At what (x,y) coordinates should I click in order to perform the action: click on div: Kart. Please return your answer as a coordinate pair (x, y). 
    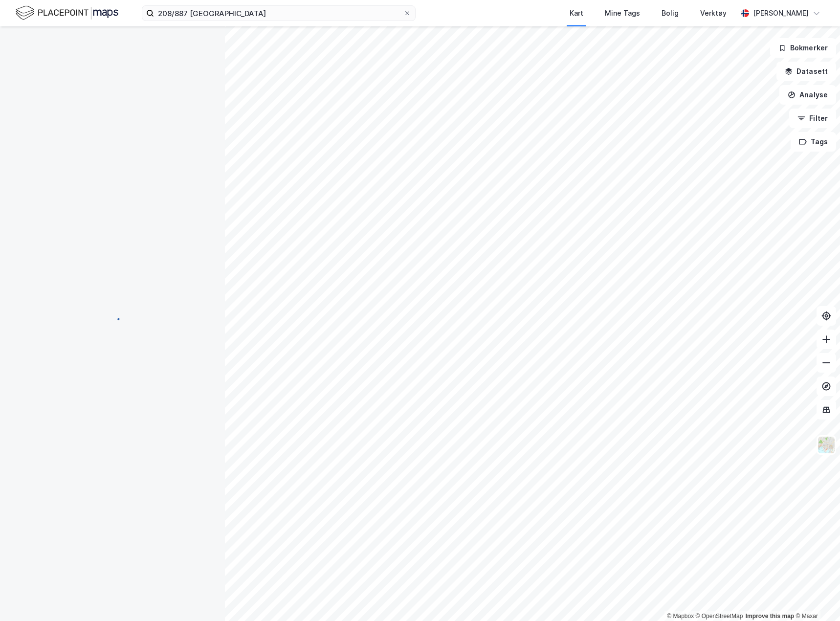
    Looking at the image, I should click on (577, 13).